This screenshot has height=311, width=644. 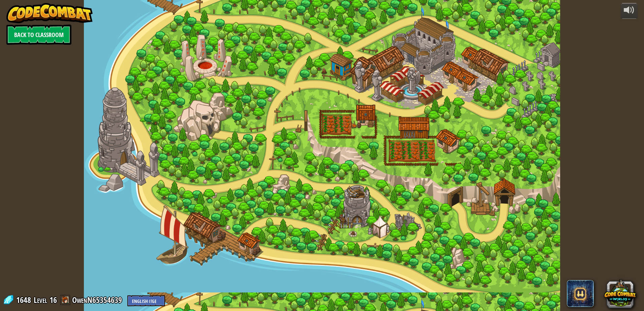 I want to click on a: Back to Classroom, so click(x=39, y=35).